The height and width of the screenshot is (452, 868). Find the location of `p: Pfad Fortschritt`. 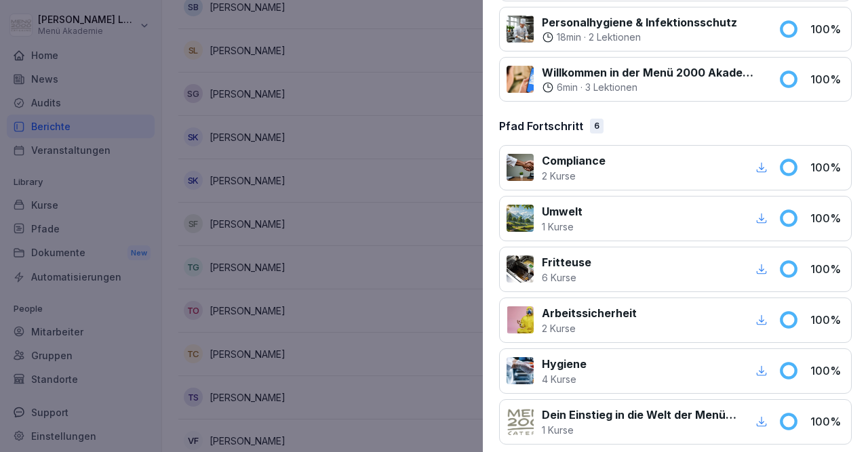

p: Pfad Fortschritt is located at coordinates (541, 126).